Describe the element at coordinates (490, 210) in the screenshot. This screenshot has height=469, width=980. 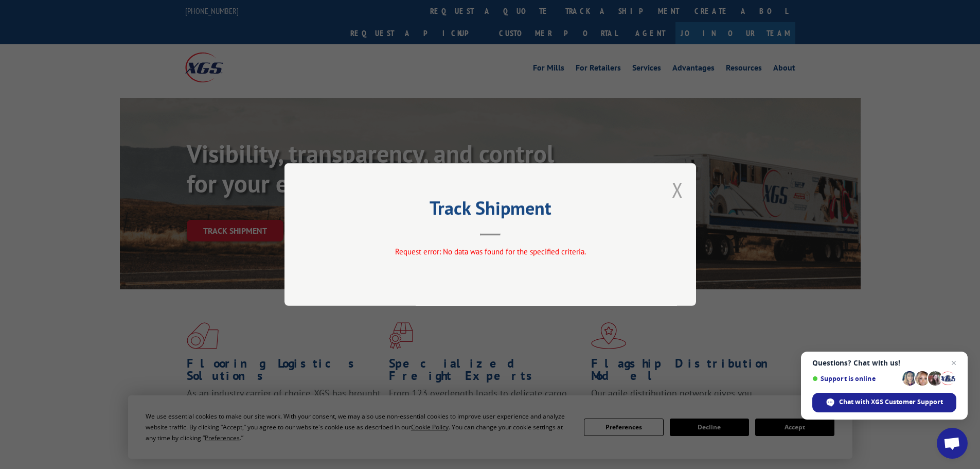
I see `h2: Track Shipment` at that location.